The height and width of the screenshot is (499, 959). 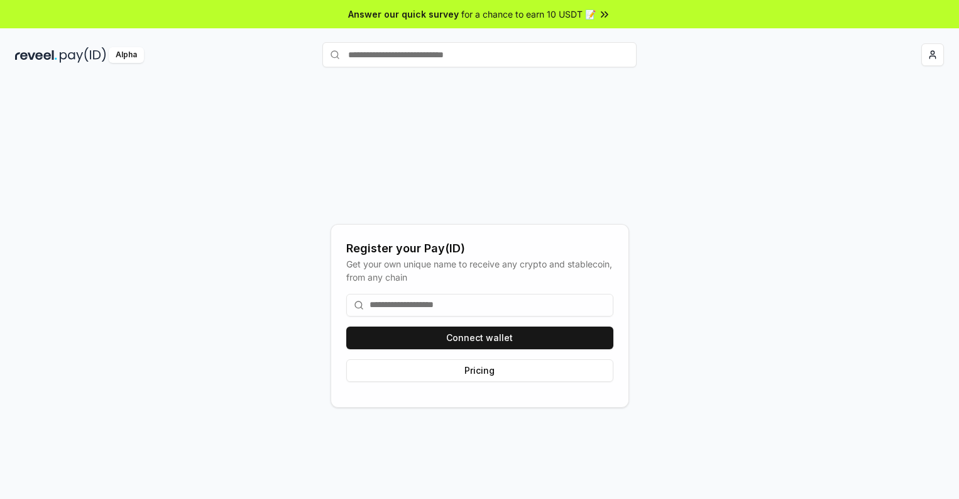 What do you see at coordinates (480, 338) in the screenshot?
I see `button: Connect wallet` at bounding box center [480, 338].